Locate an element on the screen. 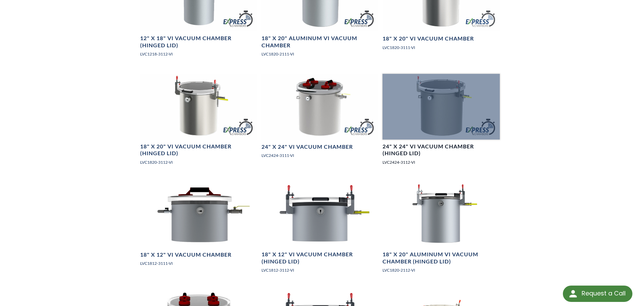 The image size is (644, 306). p: LVC1820-2111-VI is located at coordinates (320, 54).